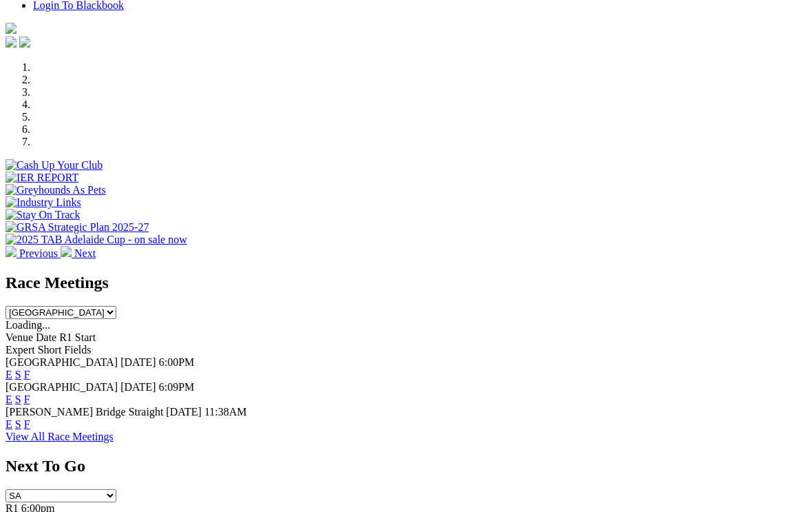 This screenshot has width=812, height=512. I want to click on span: Date, so click(46, 337).